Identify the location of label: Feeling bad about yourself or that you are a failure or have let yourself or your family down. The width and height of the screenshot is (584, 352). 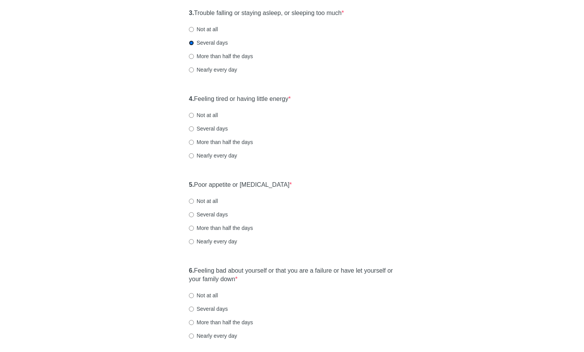
(292, 276).